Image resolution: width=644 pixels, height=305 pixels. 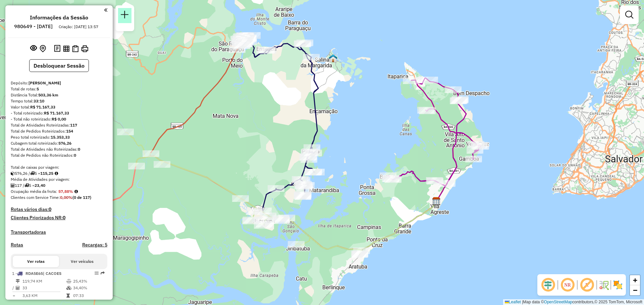 What do you see at coordinates (105, 10) in the screenshot?
I see `a: Clique aqui para minimizar o painel` at bounding box center [105, 10].